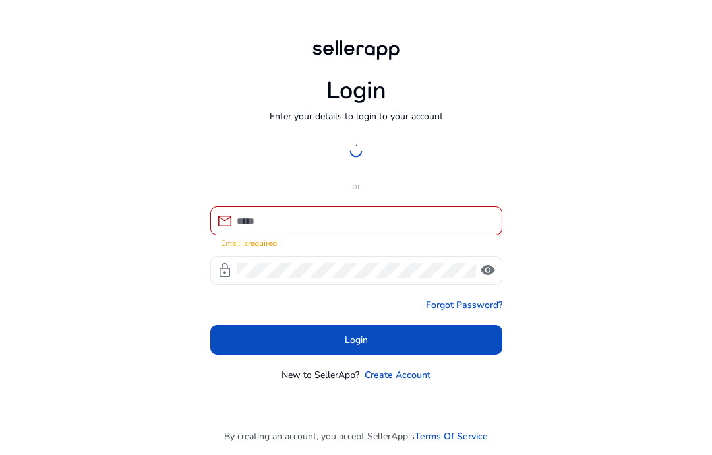  I want to click on h1: Login, so click(356, 90).